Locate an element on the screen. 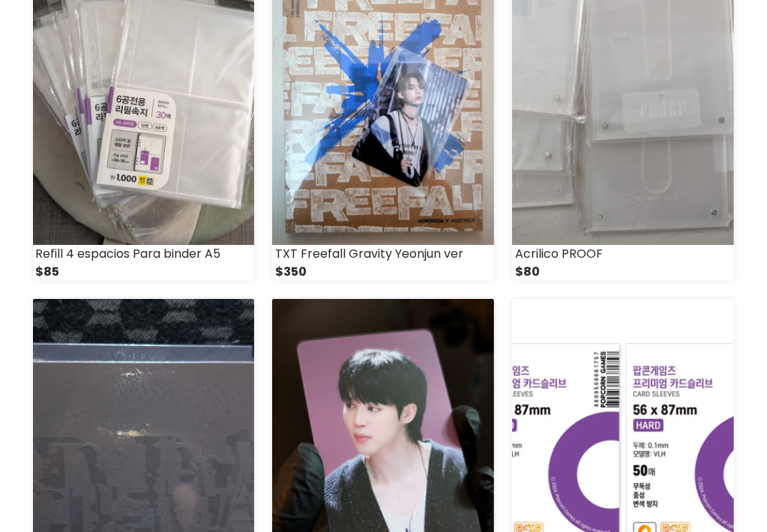 Image resolution: width=767 pixels, height=532 pixels. div: Refill 4 espacios Para binder A5 is located at coordinates (144, 254).